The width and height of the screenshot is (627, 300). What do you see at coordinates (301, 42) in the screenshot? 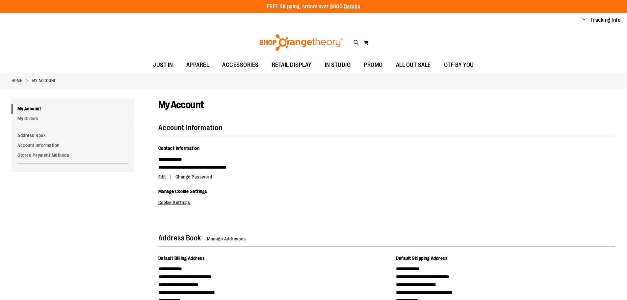
I see `img: Shop Orangetheory` at bounding box center [301, 42].